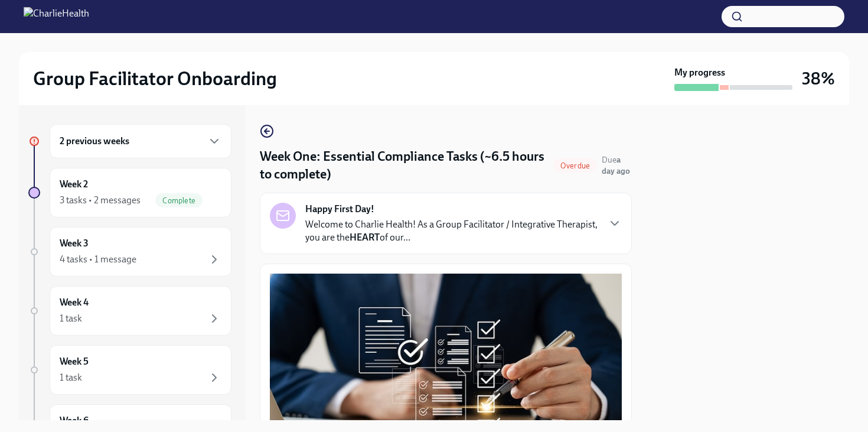  What do you see at coordinates (98, 260) in the screenshot?
I see `div: 4 tasks • 1 message` at bounding box center [98, 260].